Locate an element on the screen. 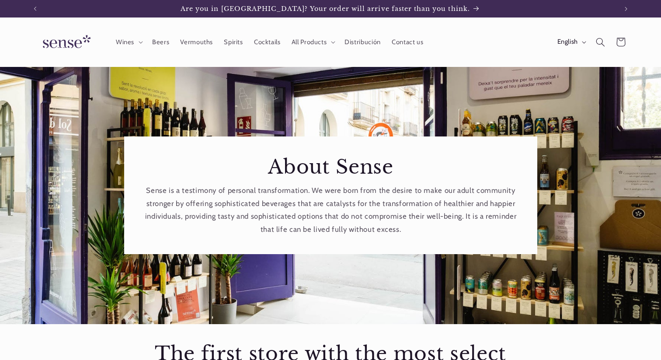  span: Distribución is located at coordinates (363, 42).